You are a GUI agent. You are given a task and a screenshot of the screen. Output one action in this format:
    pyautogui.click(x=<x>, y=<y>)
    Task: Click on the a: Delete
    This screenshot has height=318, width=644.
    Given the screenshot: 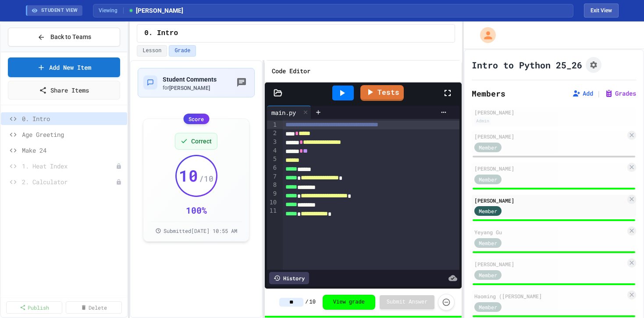 What is the action you would take?
    pyautogui.click(x=94, y=307)
    